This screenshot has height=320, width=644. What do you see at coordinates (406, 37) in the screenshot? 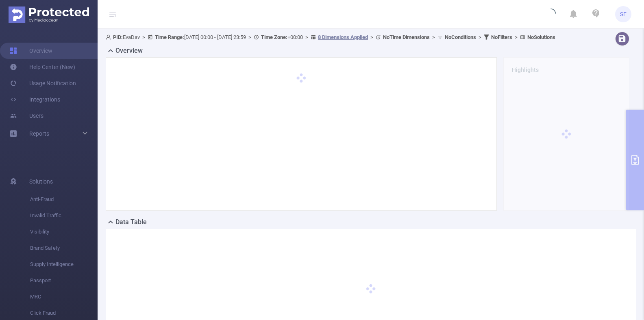
I see `b: No Time Dimensions` at bounding box center [406, 37].